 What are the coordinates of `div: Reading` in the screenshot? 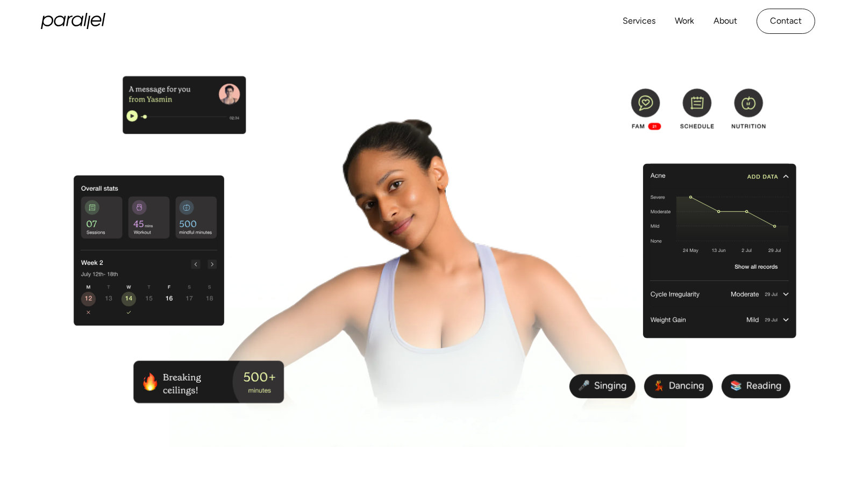 It's located at (764, 386).